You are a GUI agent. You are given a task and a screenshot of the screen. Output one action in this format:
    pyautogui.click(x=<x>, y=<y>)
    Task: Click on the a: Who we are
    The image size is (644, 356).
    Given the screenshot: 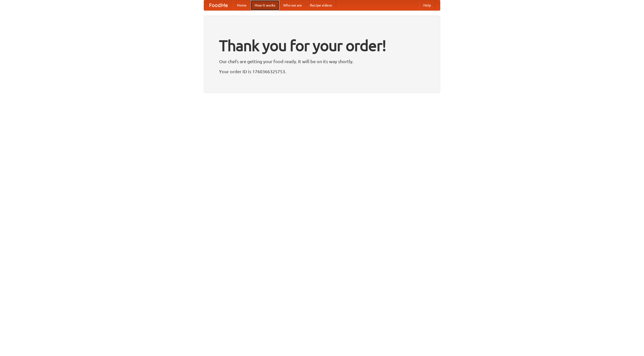 What is the action you would take?
    pyautogui.click(x=293, y=5)
    